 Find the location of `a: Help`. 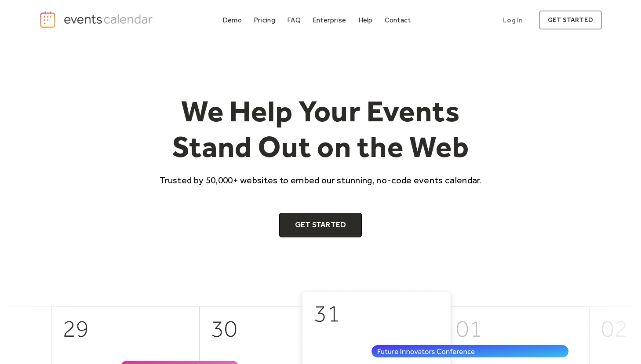

a: Help is located at coordinates (365, 20).